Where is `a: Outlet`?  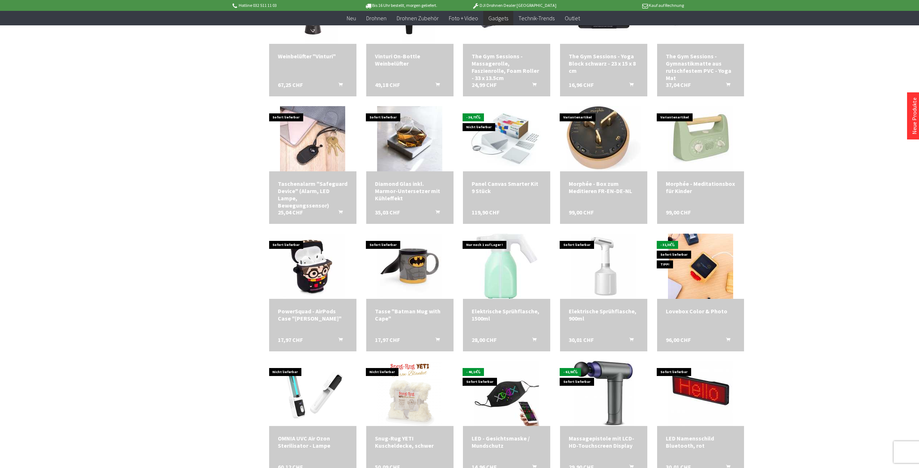 a: Outlet is located at coordinates (572, 18).